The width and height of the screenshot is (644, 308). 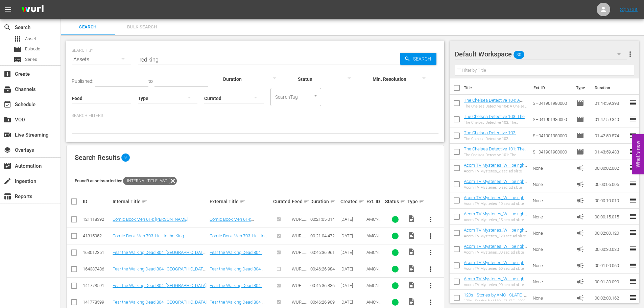 What do you see at coordinates (324, 202) in the screenshot?
I see `div: Duration` at bounding box center [324, 202].